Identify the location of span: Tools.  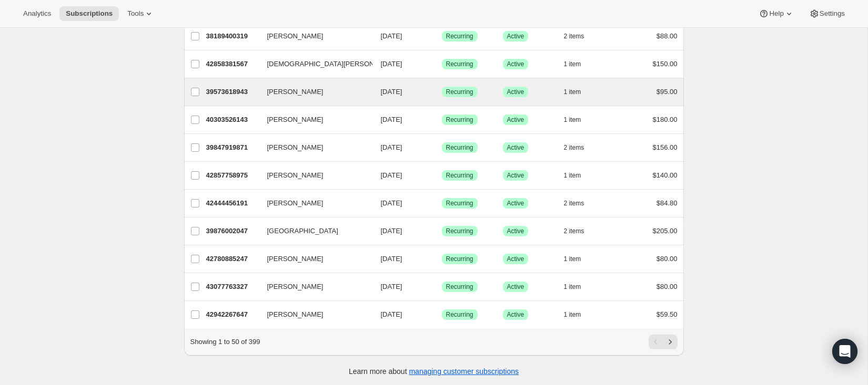
(135, 14).